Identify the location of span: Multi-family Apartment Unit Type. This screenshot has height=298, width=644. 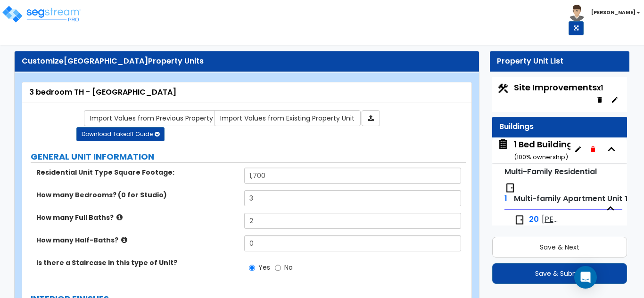
(578, 198).